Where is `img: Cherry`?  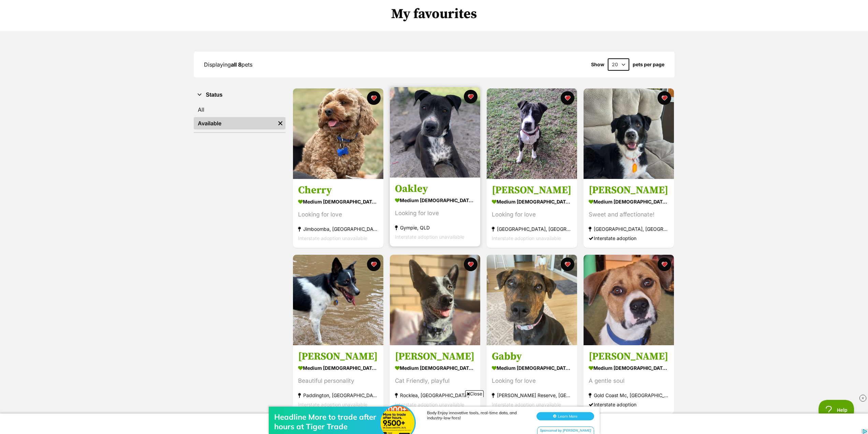 img: Cherry is located at coordinates (338, 134).